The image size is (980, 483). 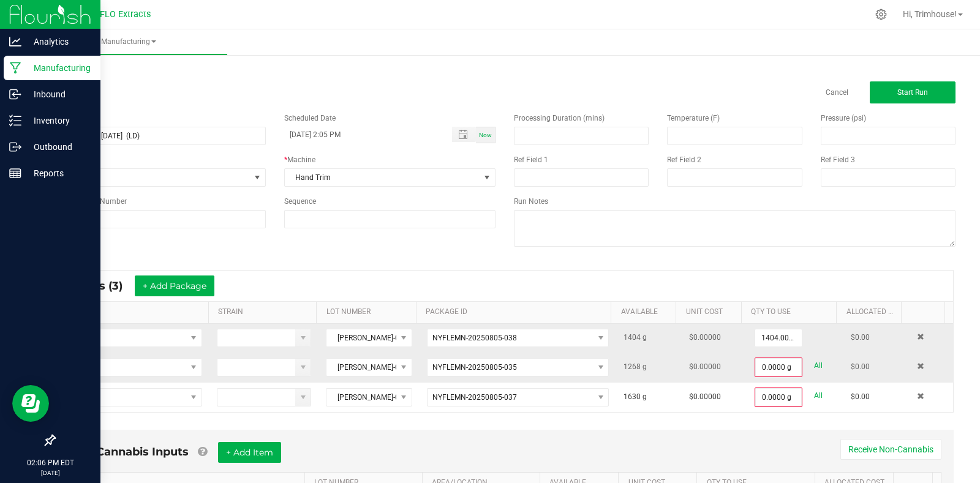 I want to click on p: Outbound, so click(x=58, y=147).